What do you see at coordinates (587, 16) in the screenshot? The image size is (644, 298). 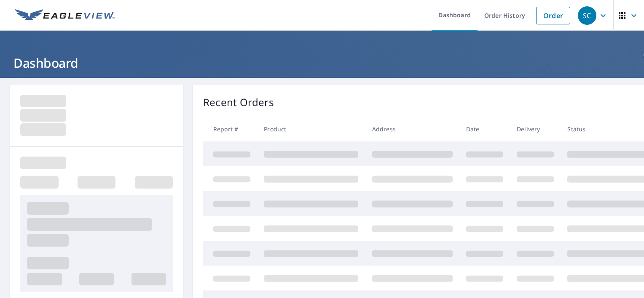 I see `div: SC` at bounding box center [587, 16].